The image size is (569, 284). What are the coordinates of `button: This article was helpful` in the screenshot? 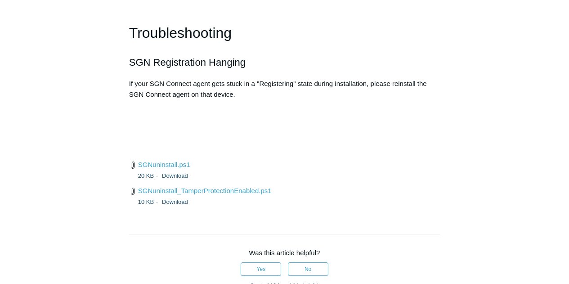 It's located at (261, 269).